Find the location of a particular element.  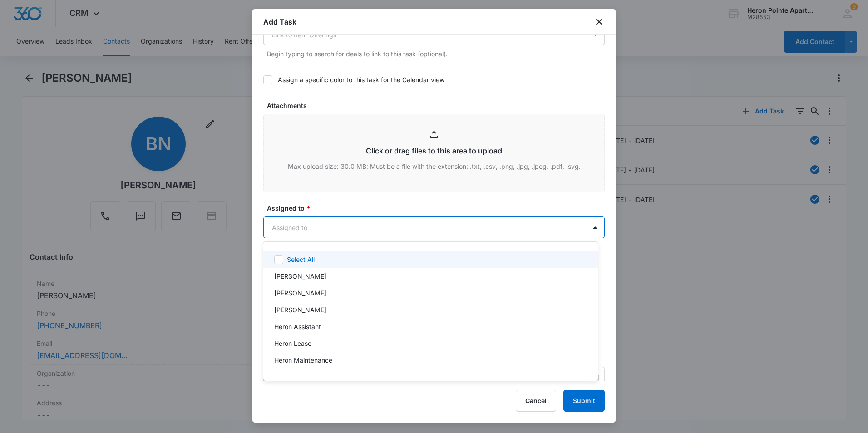

p: Heron Assistant is located at coordinates (297, 327).